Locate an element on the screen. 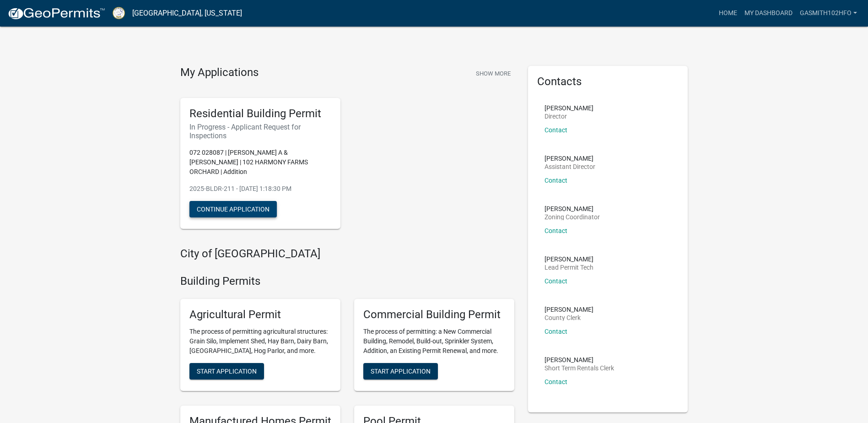 The height and width of the screenshot is (423, 868). h6: In Progress - Applicant Request for Inspections is located at coordinates (260, 131).